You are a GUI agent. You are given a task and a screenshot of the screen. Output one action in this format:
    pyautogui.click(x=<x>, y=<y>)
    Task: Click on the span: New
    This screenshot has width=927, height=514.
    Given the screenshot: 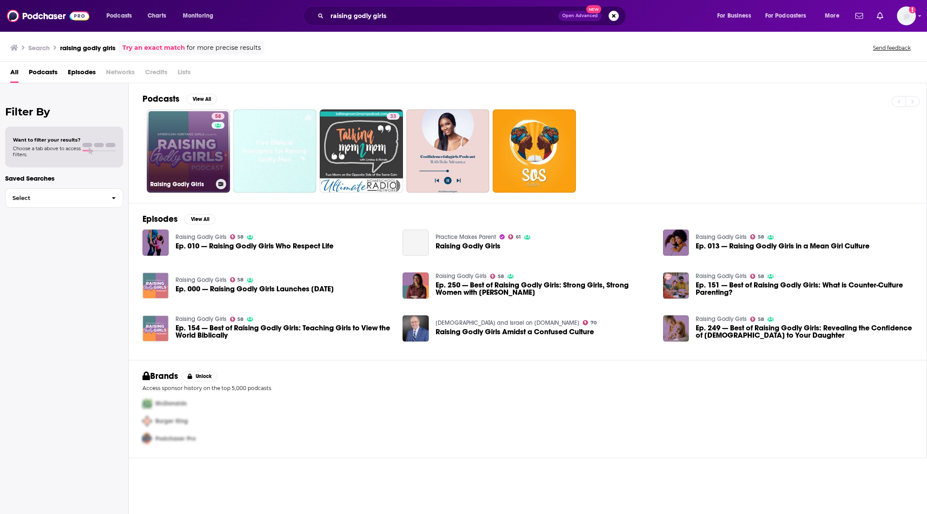 What is the action you would take?
    pyautogui.click(x=594, y=9)
    